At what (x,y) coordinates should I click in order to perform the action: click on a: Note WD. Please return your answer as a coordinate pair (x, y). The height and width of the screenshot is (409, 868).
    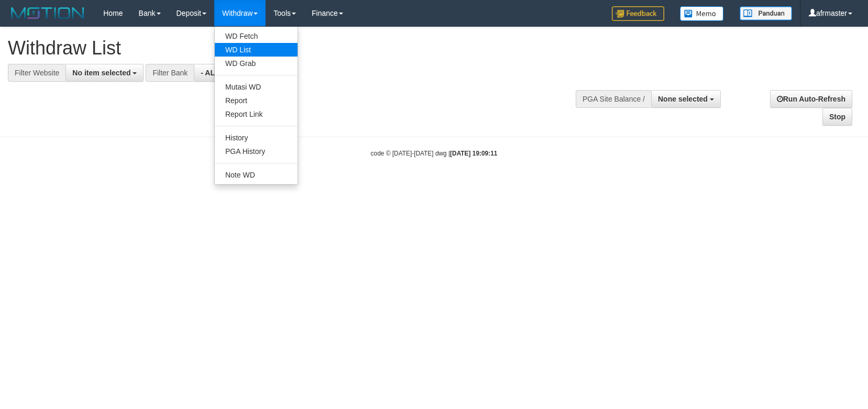
    Looking at the image, I should click on (256, 175).